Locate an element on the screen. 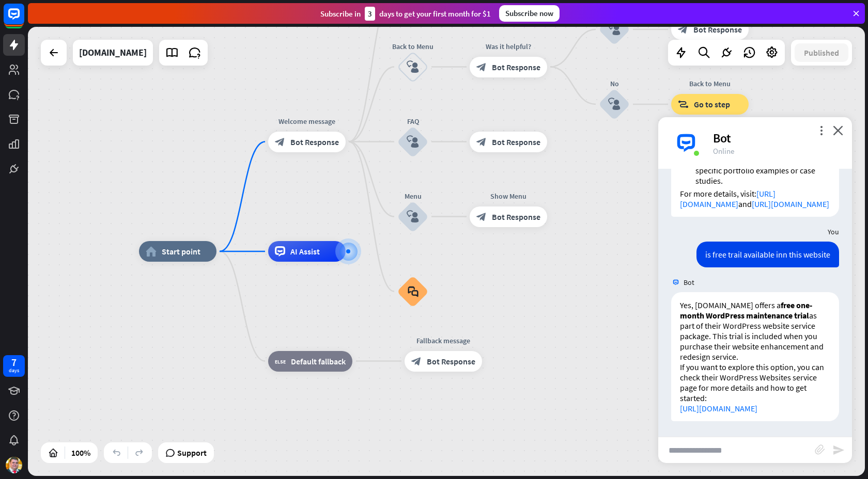 Image resolution: width=868 pixels, height=479 pixels. span: Go to step is located at coordinates (712, 104).